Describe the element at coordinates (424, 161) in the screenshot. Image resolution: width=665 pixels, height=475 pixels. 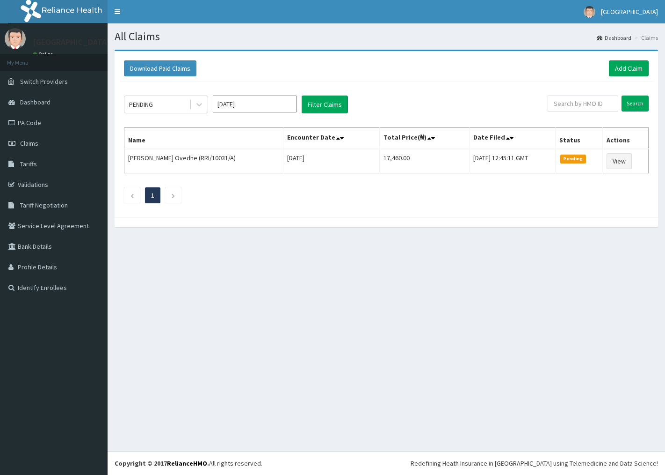
I see `td: 17,460.00` at that location.